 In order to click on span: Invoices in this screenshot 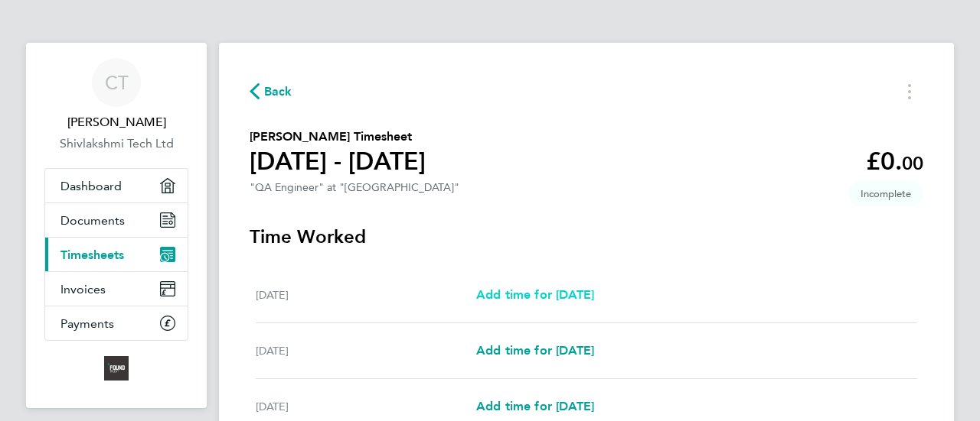, I will do `click(83, 289)`.